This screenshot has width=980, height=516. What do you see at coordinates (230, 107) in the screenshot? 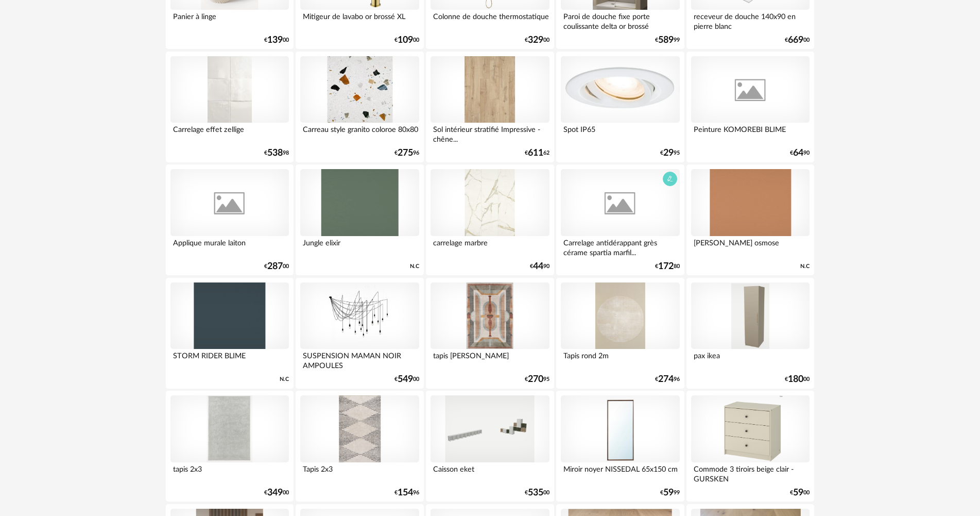
I see `a: Carrelage effet zellige Carrelage effet zellige €53898` at bounding box center [230, 107].